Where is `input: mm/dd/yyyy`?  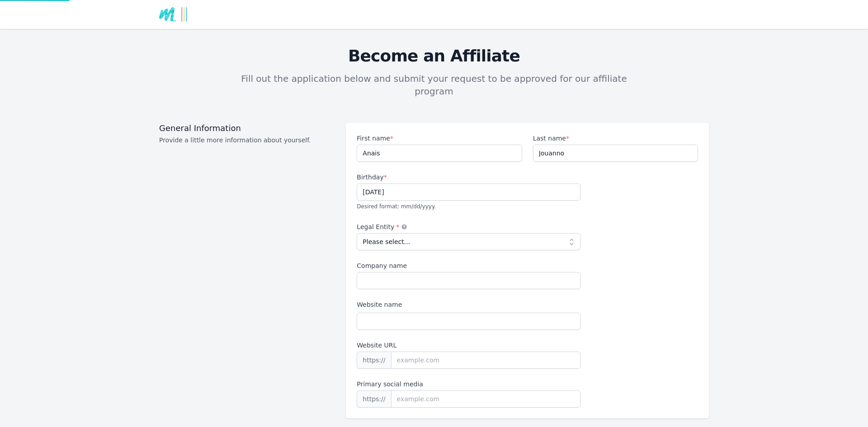 input: mm/dd/yyyy is located at coordinates (468, 192).